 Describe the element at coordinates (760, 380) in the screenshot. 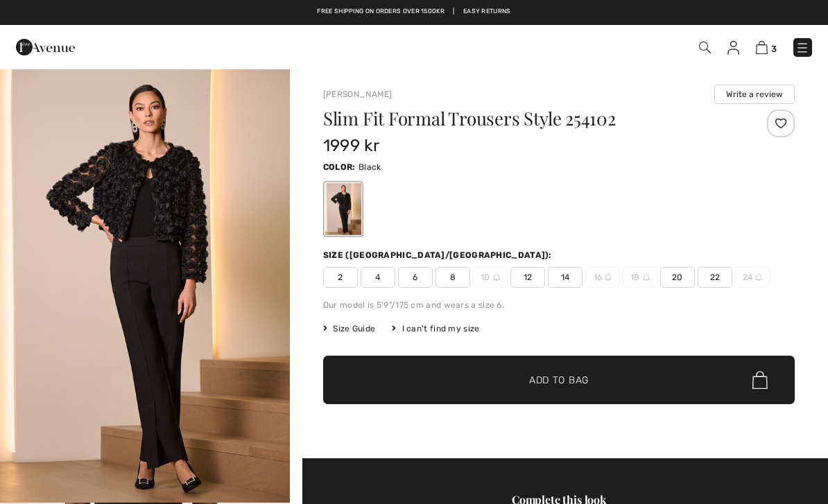

I see `img: Bag.svg` at that location.